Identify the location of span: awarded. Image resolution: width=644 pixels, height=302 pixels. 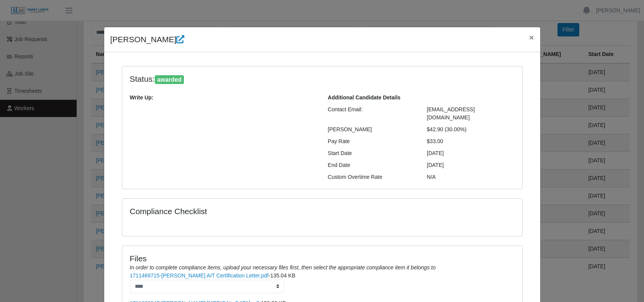
(169, 80).